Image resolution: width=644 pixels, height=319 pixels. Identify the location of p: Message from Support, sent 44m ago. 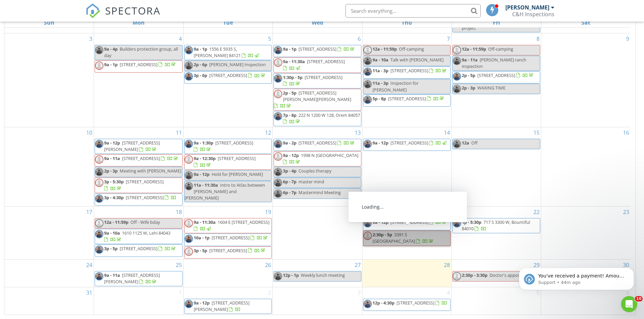
(73, 30).